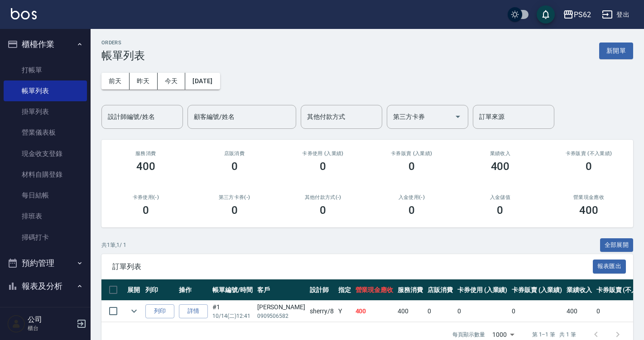 The width and height of the screenshot is (644, 340). What do you see at coordinates (345, 311) in the screenshot?
I see `td: Y` at bounding box center [345, 311].